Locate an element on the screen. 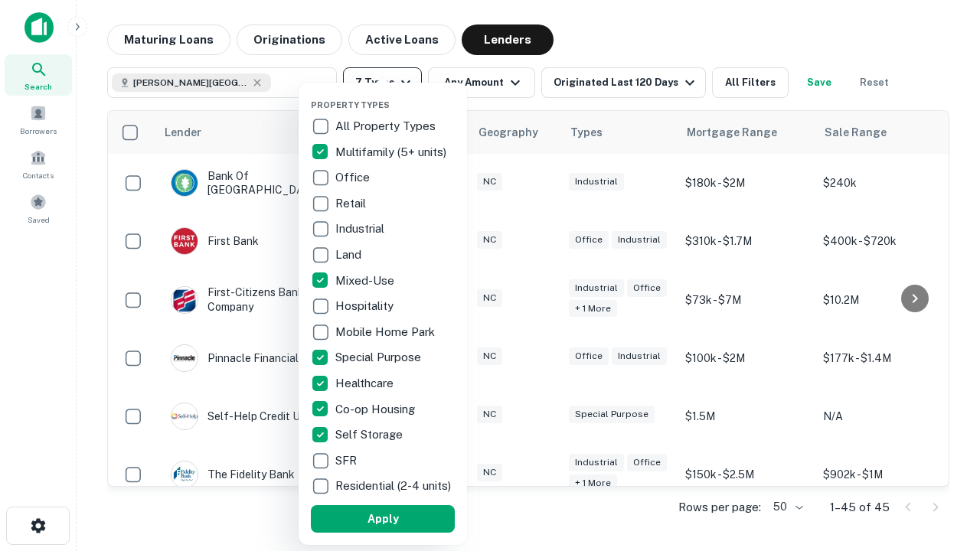 This screenshot has height=551, width=980. p: Multifamily (5+ units) is located at coordinates (393, 153).